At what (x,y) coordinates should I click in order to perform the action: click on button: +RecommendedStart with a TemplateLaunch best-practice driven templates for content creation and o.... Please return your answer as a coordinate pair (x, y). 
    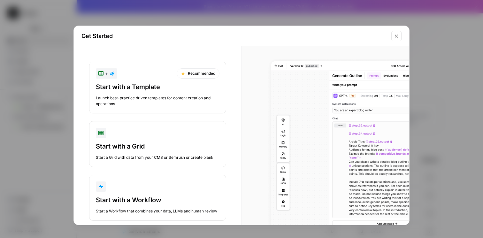
    Looking at the image, I should click on (158, 88).